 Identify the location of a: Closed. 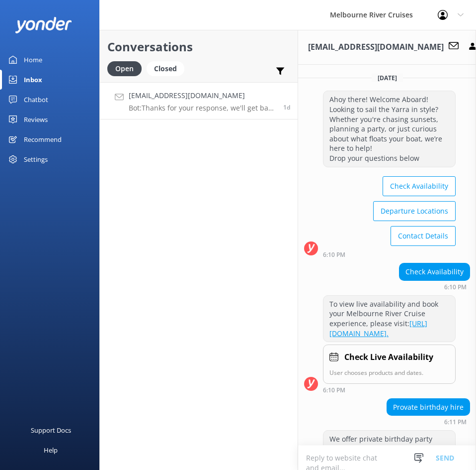
(168, 68).